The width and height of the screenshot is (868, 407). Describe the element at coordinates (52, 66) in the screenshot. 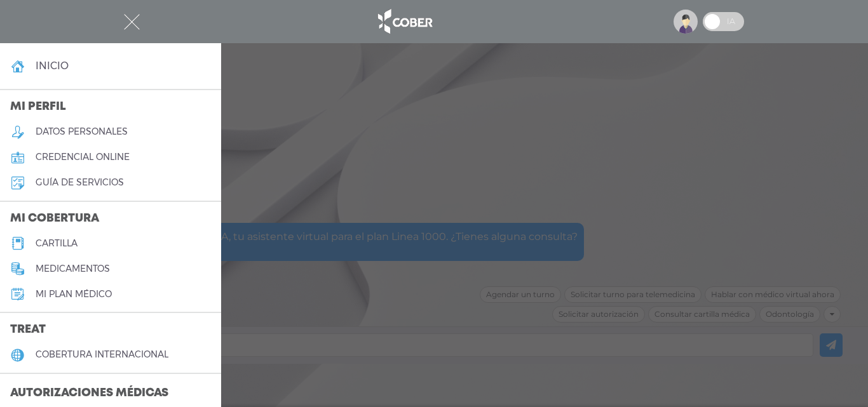

I see `h4: inicio` at that location.